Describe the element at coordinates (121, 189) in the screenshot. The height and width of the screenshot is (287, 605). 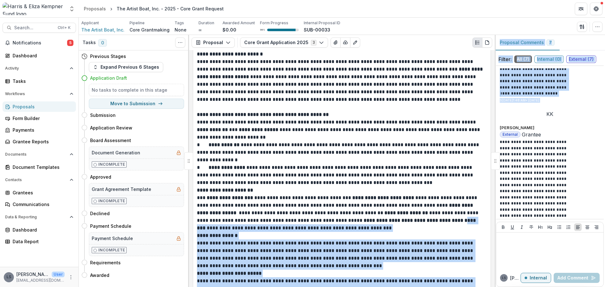
I see `h5: Grant Agreement Template` at that location.